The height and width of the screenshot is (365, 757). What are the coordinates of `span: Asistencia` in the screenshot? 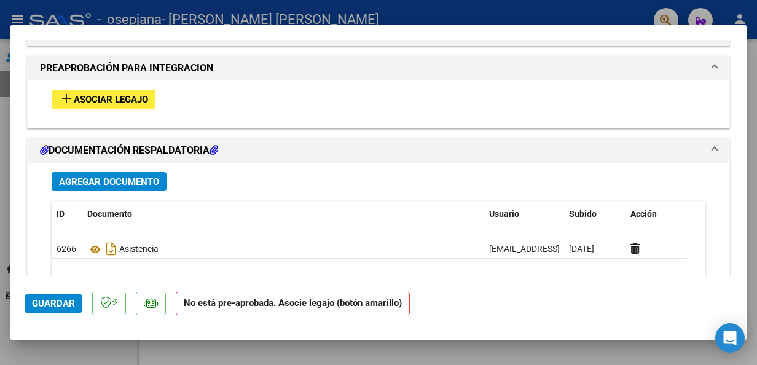 It's located at (123, 250).